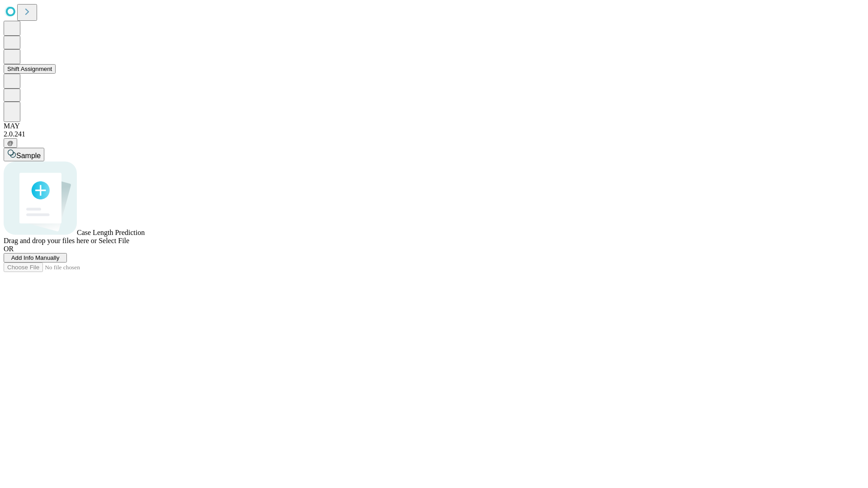  Describe the element at coordinates (35, 257) in the screenshot. I see `span: Add Info Manually` at that location.